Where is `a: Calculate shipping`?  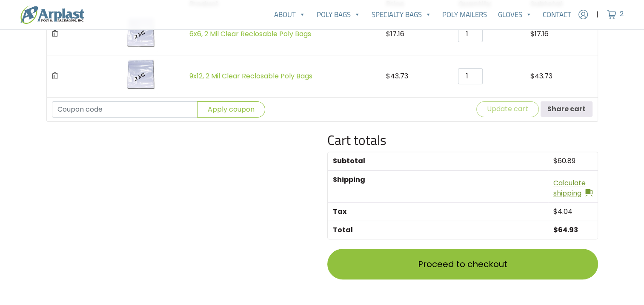
a: Calculate shipping is located at coordinates (573, 188).